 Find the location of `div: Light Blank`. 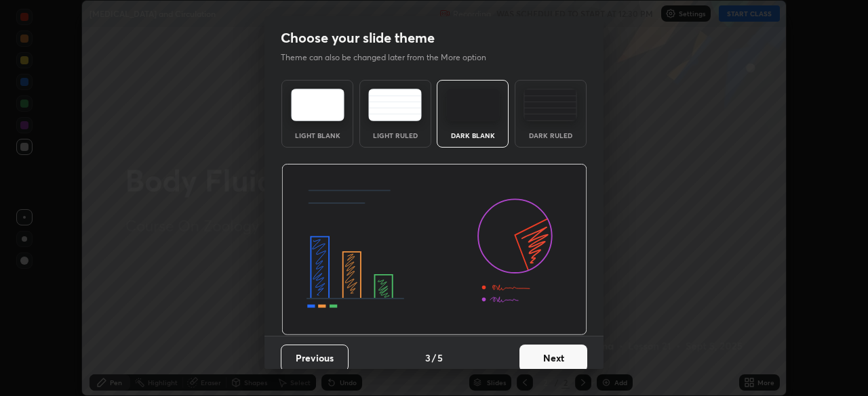

div: Light Blank is located at coordinates (317, 136).